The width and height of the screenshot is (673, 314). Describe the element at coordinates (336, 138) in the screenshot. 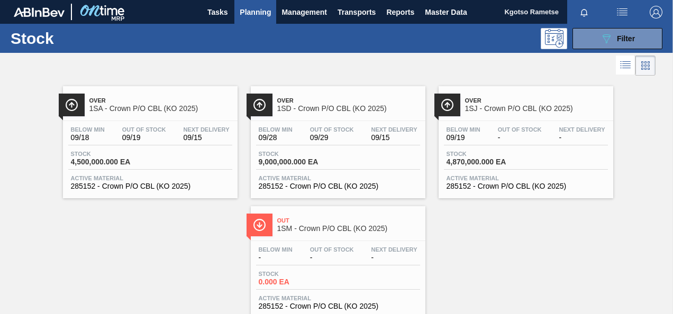

I see `a: ÍconeOver1SD - Crown P/O CBL (KO 2025)Below Min09/28Out Of Stock09/29Next Delivery09/15Stock9,000...` at that location.